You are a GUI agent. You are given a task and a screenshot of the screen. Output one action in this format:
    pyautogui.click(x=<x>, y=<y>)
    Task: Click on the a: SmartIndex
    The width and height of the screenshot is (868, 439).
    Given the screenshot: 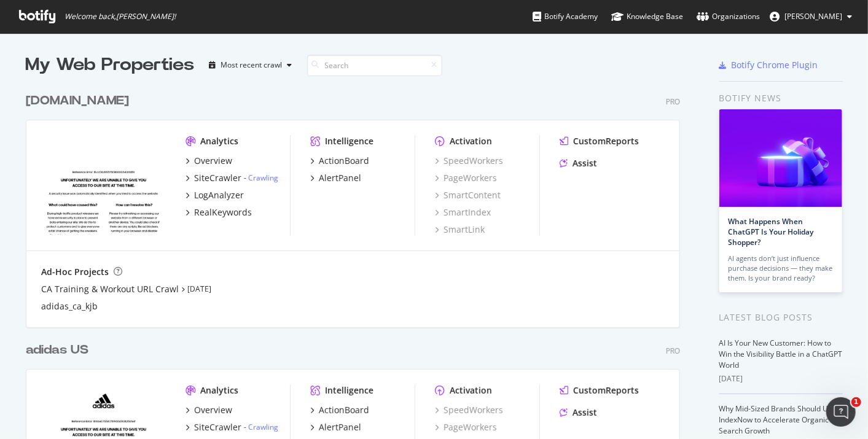 What is the action you would take?
    pyautogui.click(x=463, y=212)
    